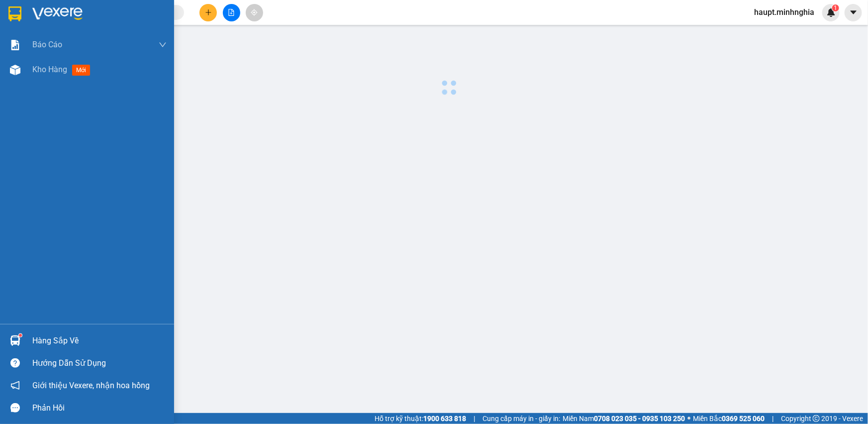  I want to click on span: Miền Nam, so click(624, 419).